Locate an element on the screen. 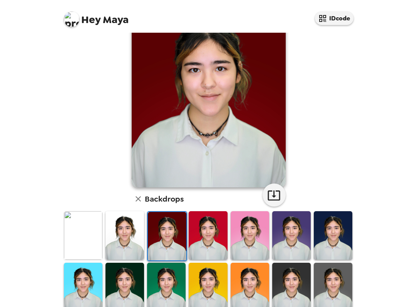 This screenshot has width=417, height=307. img: profile pic is located at coordinates (72, 19).